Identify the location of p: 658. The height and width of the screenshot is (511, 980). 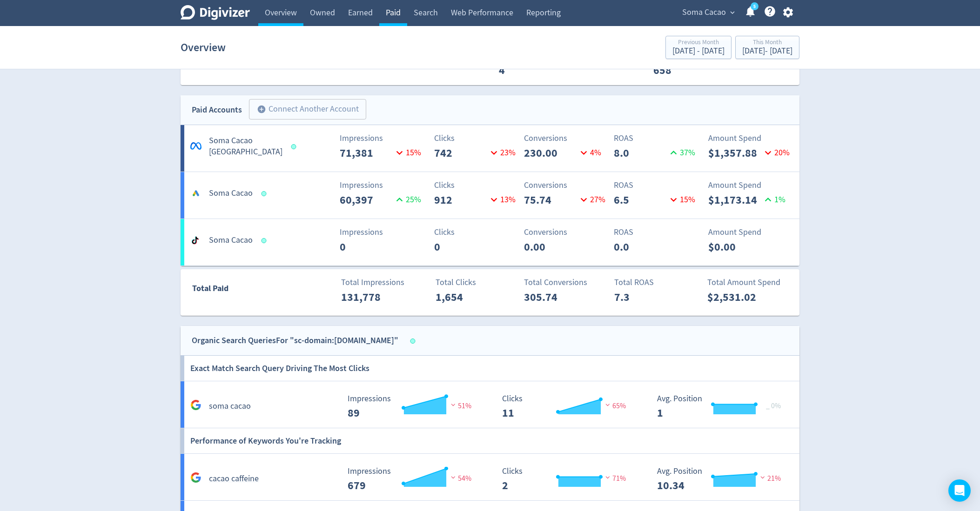
(680, 70).